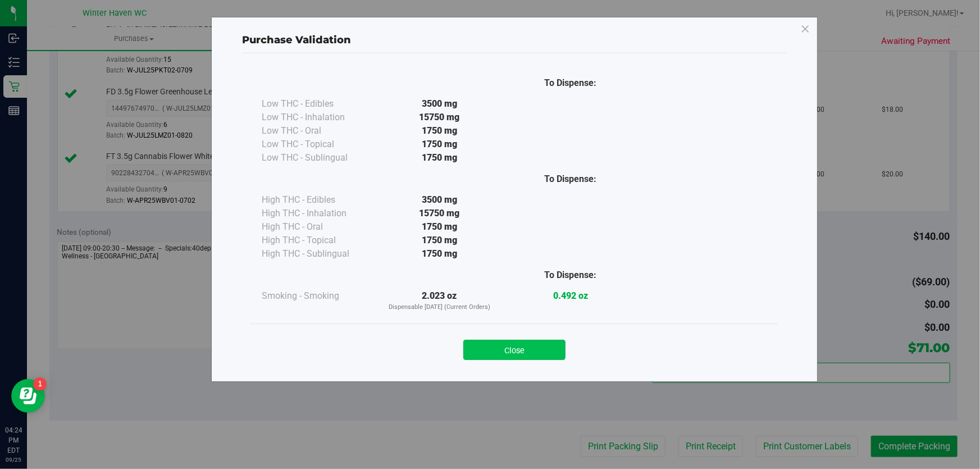 The width and height of the screenshot is (980, 469). I want to click on span: 1, so click(6, 6).